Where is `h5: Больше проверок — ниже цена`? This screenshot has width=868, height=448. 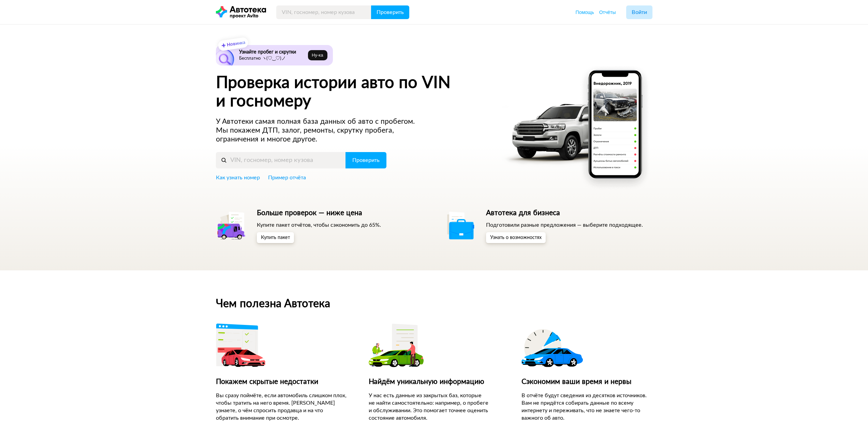 h5: Больше проверок — ниже цена is located at coordinates (319, 213).